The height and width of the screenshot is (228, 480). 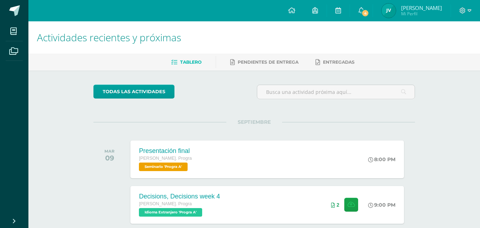 I want to click on span: 2, so click(x=338, y=205).